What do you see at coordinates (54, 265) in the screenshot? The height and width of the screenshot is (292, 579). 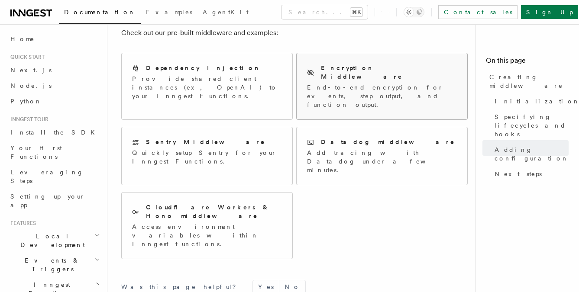 I see `button: Events & Triggers` at bounding box center [54, 265].